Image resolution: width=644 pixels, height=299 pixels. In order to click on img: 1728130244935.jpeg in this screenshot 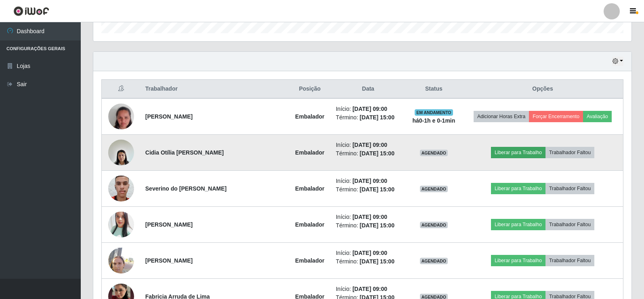, I will do `click(121, 260)`.